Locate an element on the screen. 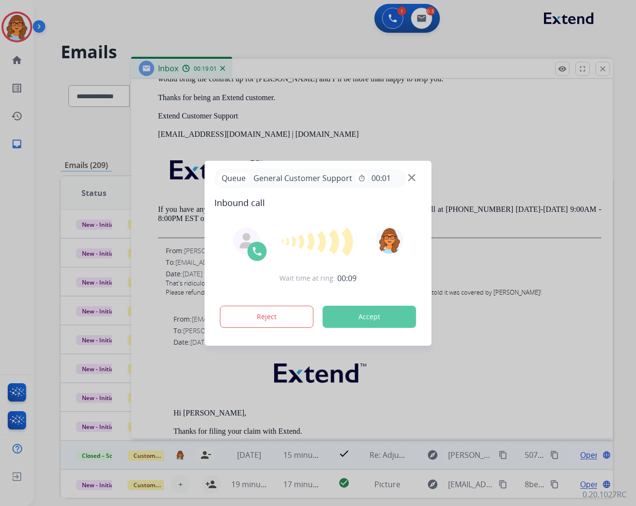 This screenshot has height=506, width=636. mat-icon: timer is located at coordinates (362, 178).